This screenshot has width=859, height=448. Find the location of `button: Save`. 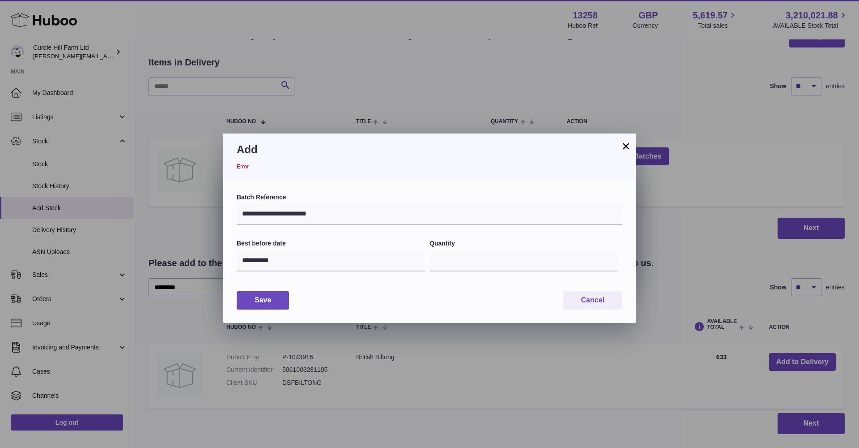

button: Save is located at coordinates (263, 300).